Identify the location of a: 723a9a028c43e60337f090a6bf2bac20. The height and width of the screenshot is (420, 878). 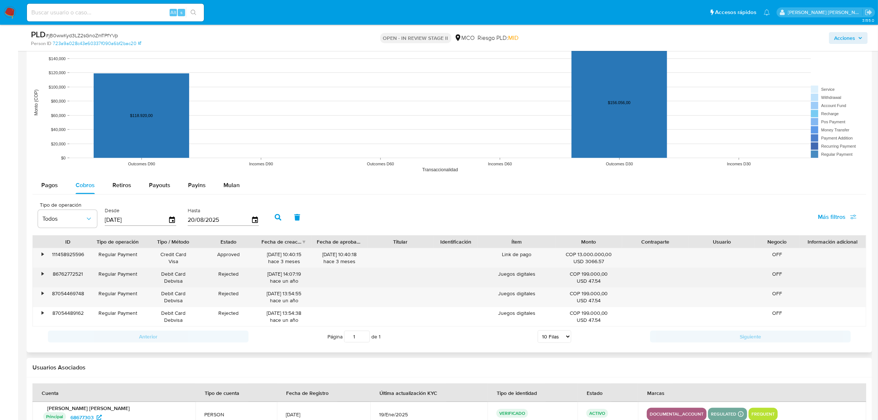
(97, 44).